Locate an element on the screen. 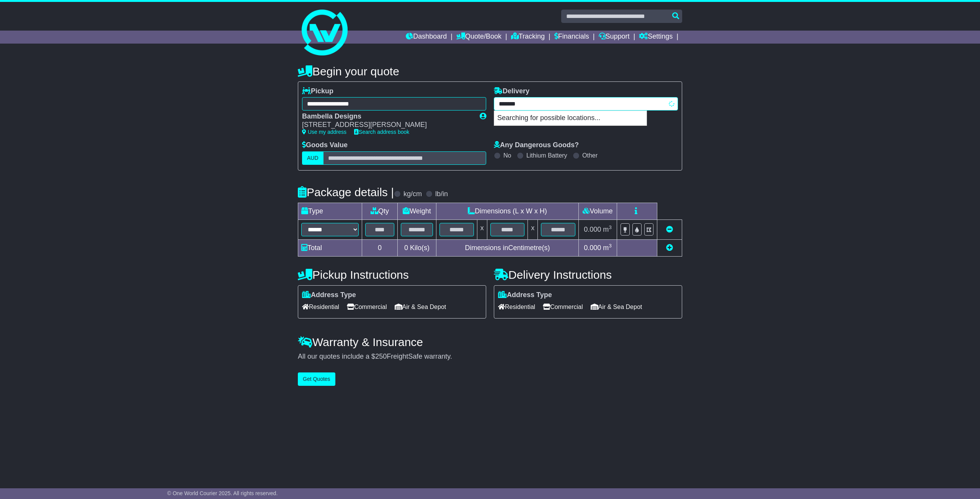 The height and width of the screenshot is (499, 980). div: All our quotes include a $ FreightSafe warranty. is located at coordinates (490, 357).